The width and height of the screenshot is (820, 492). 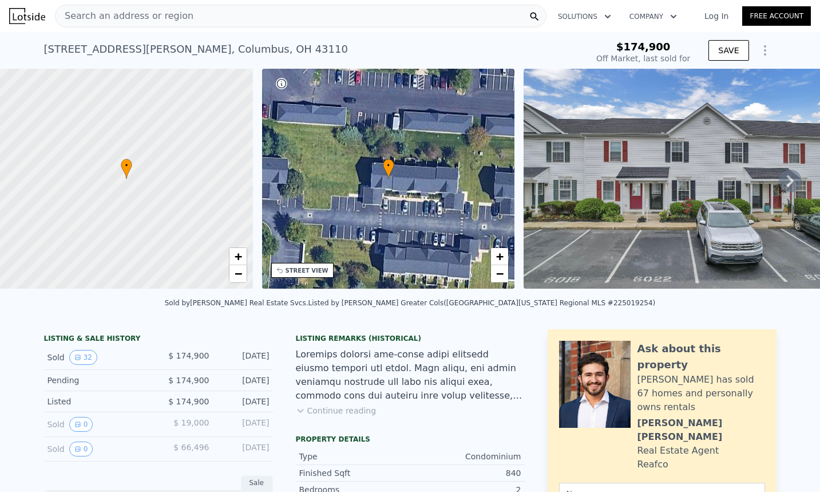 What do you see at coordinates (701, 357) in the screenshot?
I see `div: Ask about this property` at bounding box center [701, 357].